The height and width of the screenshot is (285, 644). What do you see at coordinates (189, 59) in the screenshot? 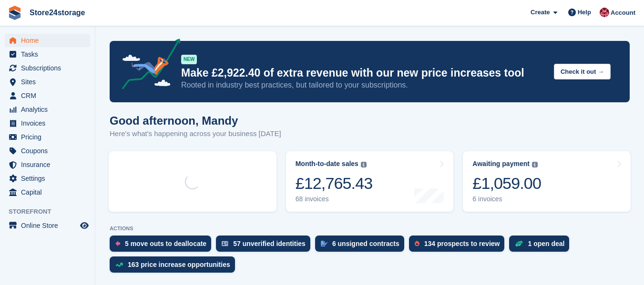
I see `div: NEW` at bounding box center [189, 59].